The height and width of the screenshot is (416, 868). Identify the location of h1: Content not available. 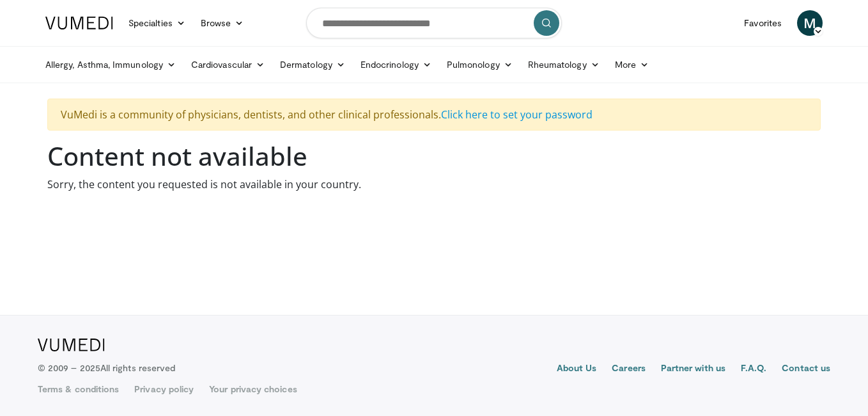
(434, 156).